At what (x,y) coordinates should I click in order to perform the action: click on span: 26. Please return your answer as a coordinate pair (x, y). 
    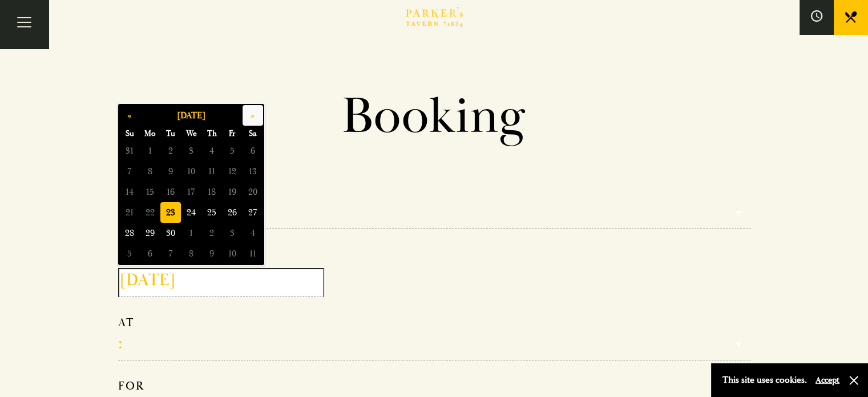
    Looking at the image, I should click on (232, 212).